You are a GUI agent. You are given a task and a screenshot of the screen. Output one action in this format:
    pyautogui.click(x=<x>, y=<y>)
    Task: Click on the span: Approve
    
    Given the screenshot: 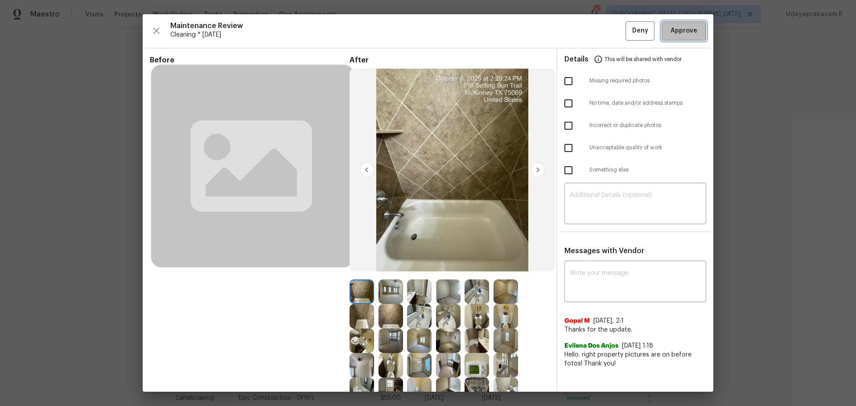 What is the action you would take?
    pyautogui.click(x=684, y=31)
    